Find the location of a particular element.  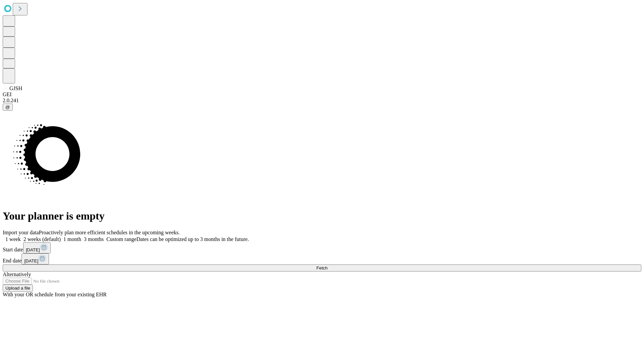

span: 1 week is located at coordinates (13, 239).